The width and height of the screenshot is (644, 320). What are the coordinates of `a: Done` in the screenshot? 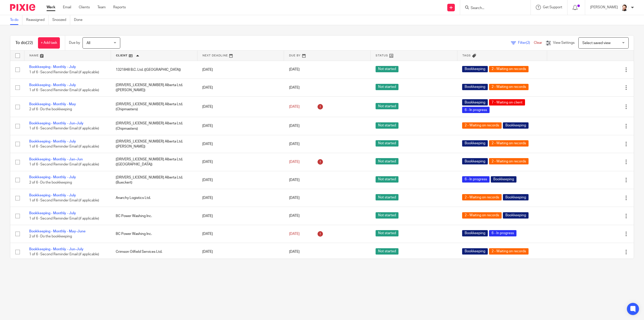 It's located at (80, 20).